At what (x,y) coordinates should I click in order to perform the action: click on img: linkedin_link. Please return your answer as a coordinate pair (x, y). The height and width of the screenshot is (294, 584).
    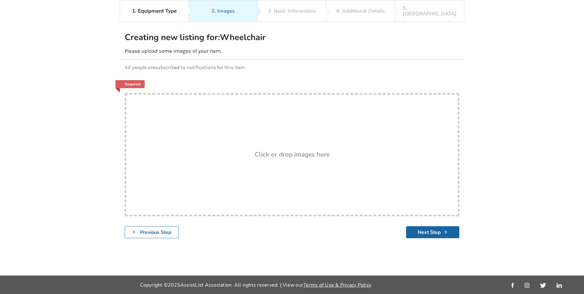
    Looking at the image, I should click on (560, 285).